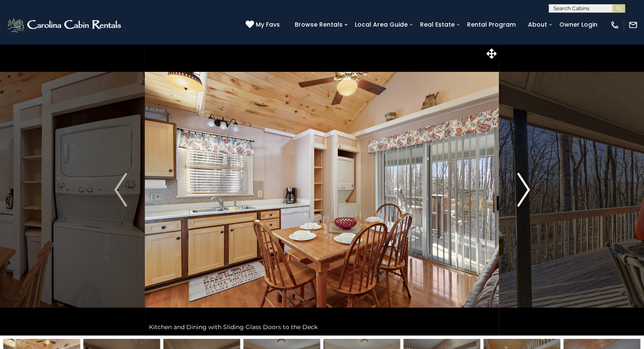 The height and width of the screenshot is (349, 644). I want to click on a: About, so click(537, 24).